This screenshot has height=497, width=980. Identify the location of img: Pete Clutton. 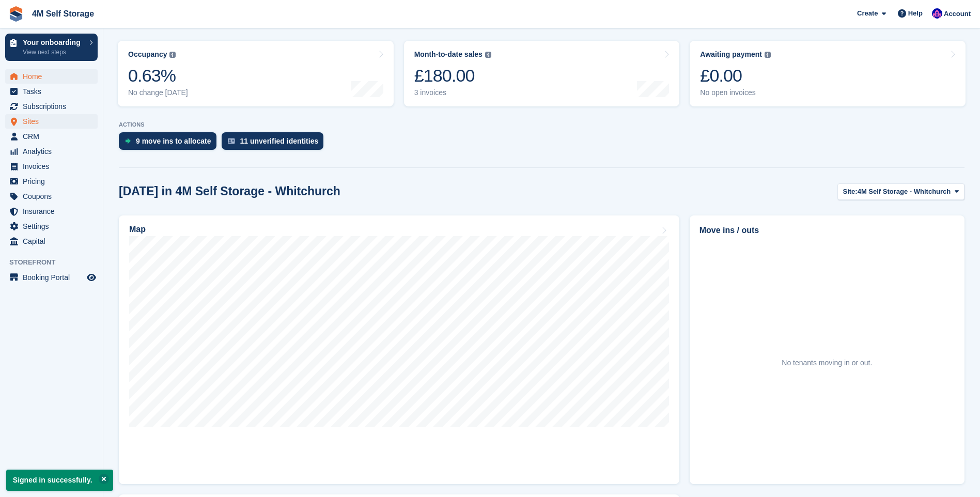
(937, 14).